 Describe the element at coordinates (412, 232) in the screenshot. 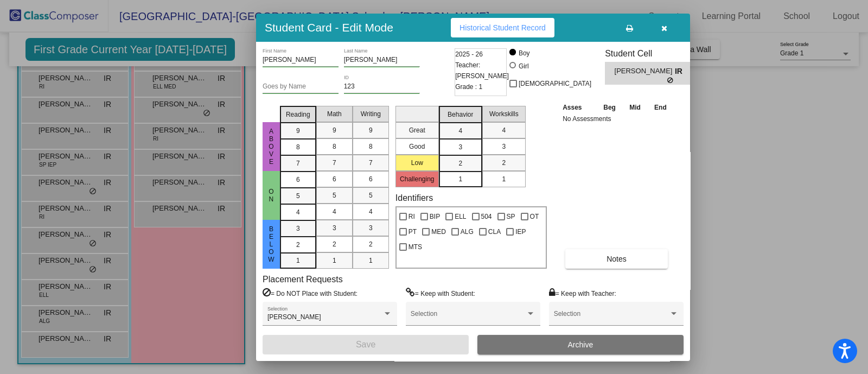

I see `span: PT` at that location.